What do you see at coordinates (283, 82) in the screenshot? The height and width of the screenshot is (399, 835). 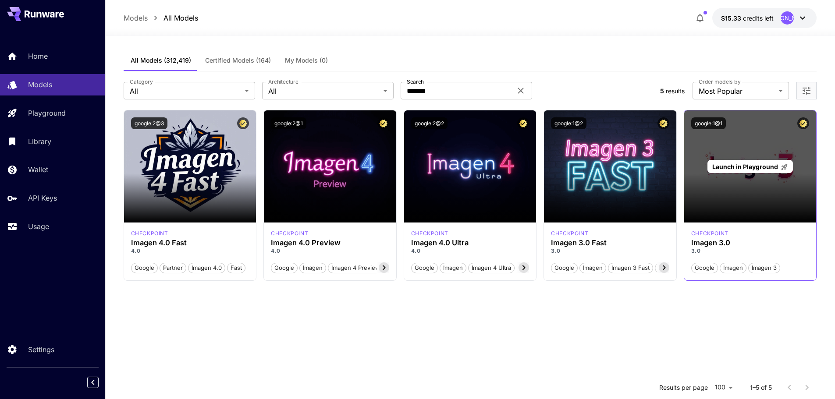 I see `label: Architecture` at bounding box center [283, 82].